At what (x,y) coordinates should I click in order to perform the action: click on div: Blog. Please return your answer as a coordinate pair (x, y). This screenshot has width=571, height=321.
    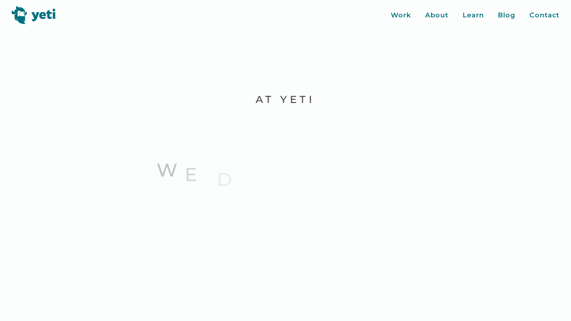
    Looking at the image, I should click on (507, 15).